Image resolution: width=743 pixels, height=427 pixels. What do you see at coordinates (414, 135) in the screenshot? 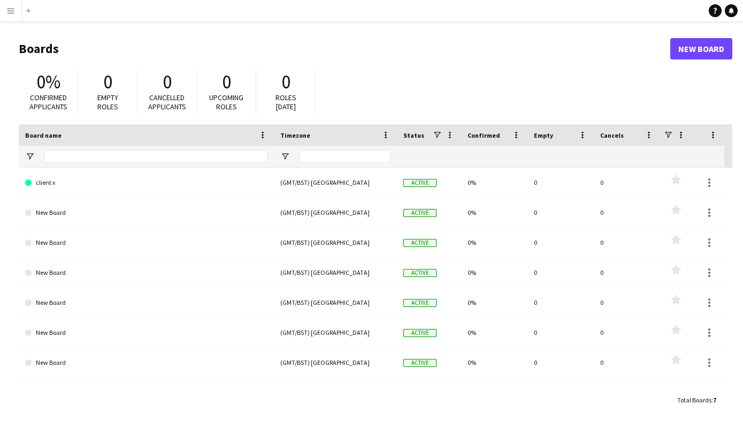
I see `span: Status` at bounding box center [414, 135].